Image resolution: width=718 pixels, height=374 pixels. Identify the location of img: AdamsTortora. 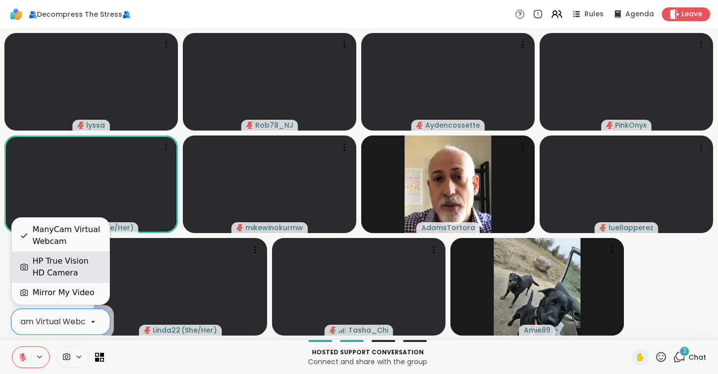
(448, 184).